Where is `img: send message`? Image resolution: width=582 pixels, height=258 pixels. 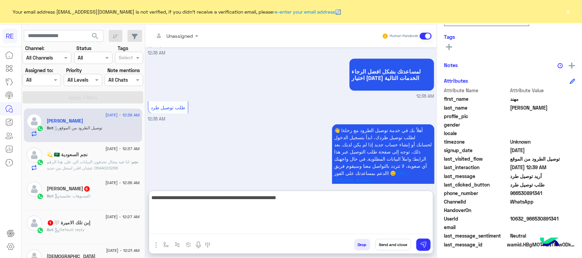 img: send message is located at coordinates (423, 245).